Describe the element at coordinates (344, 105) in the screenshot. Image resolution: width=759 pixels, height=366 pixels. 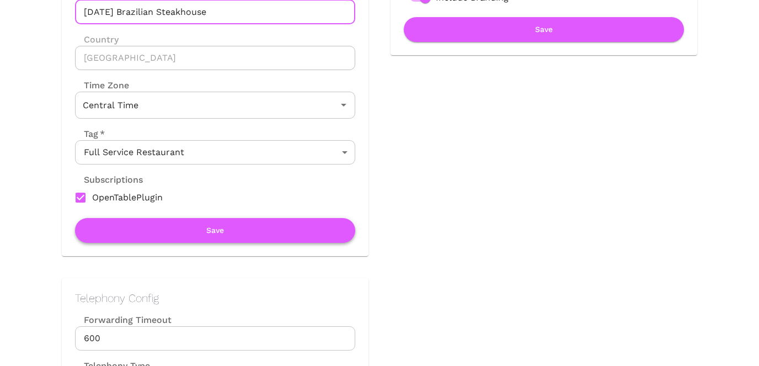
I see `button: Open` at that location.